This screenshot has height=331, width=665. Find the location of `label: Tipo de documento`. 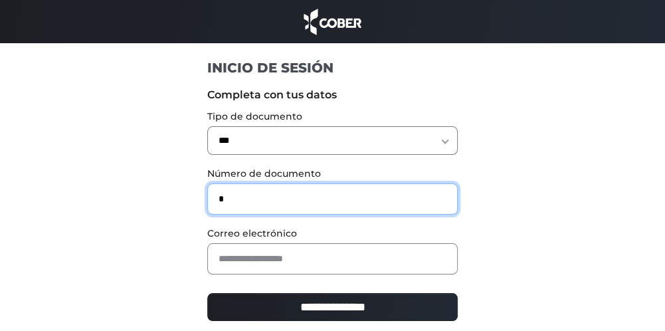

label: Tipo de documento is located at coordinates (332, 116).